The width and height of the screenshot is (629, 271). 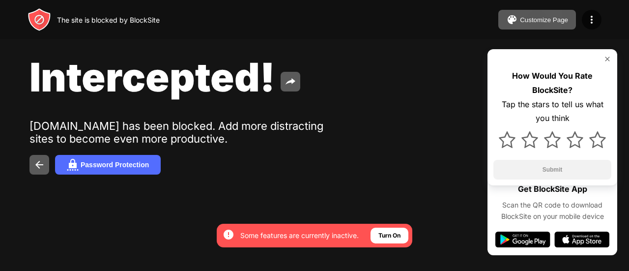 I want to click on div: Turn On, so click(x=389, y=235).